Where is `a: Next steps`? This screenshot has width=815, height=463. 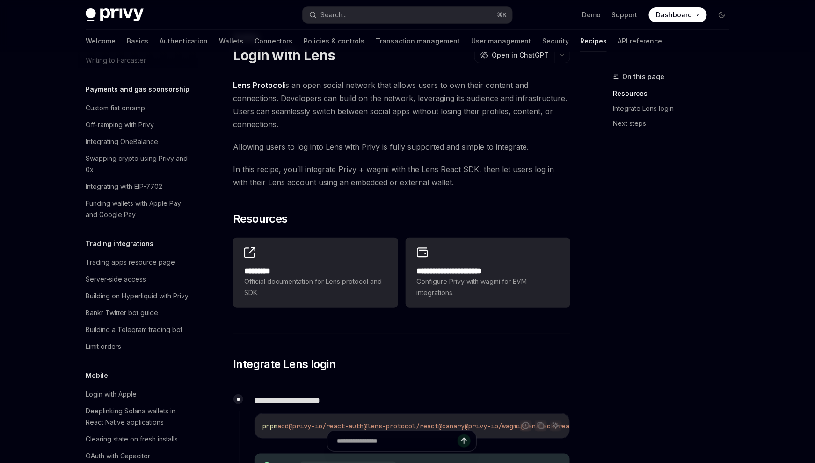 a: Next steps is located at coordinates (675, 124).